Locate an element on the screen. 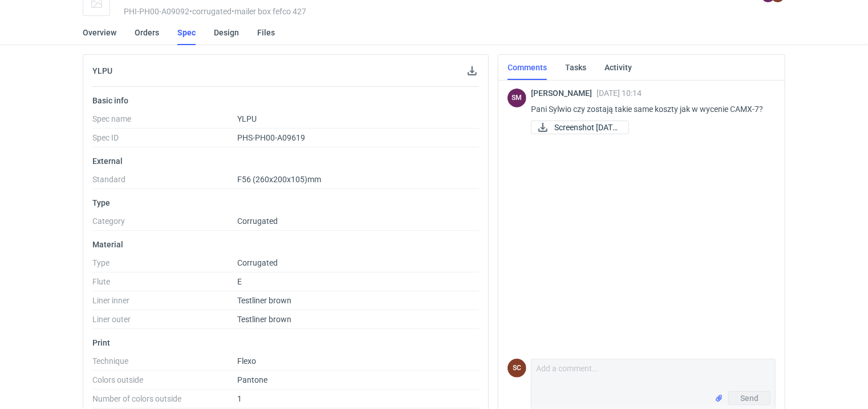 The height and width of the screenshot is (409, 868). span: E is located at coordinates (240, 281).